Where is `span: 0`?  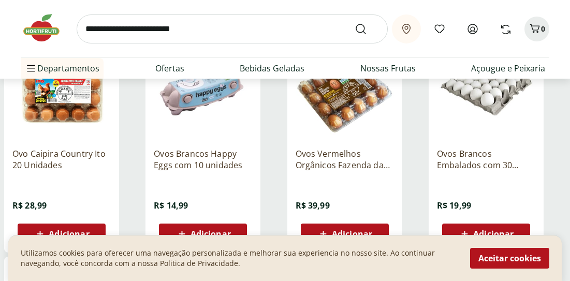 span: 0 is located at coordinates (543, 28).